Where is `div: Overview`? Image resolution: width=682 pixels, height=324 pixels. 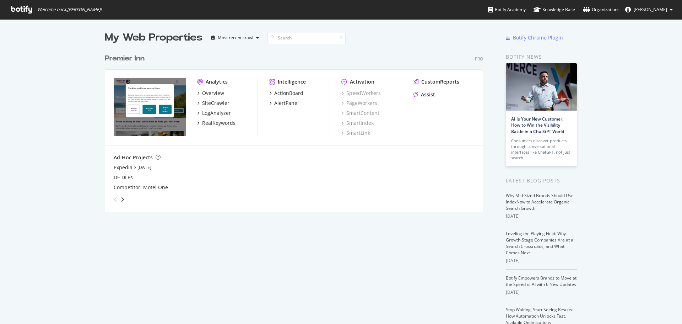
div: Overview is located at coordinates (213, 93).